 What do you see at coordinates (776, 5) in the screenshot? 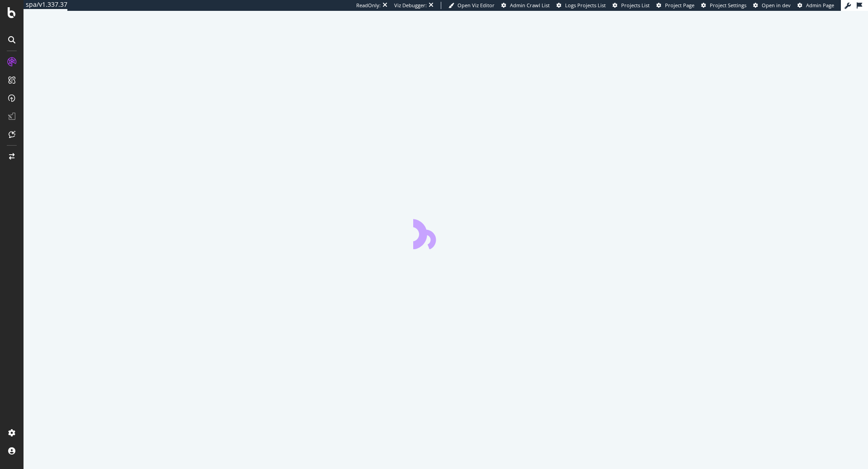
I see `span: Open in dev` at bounding box center [776, 5].